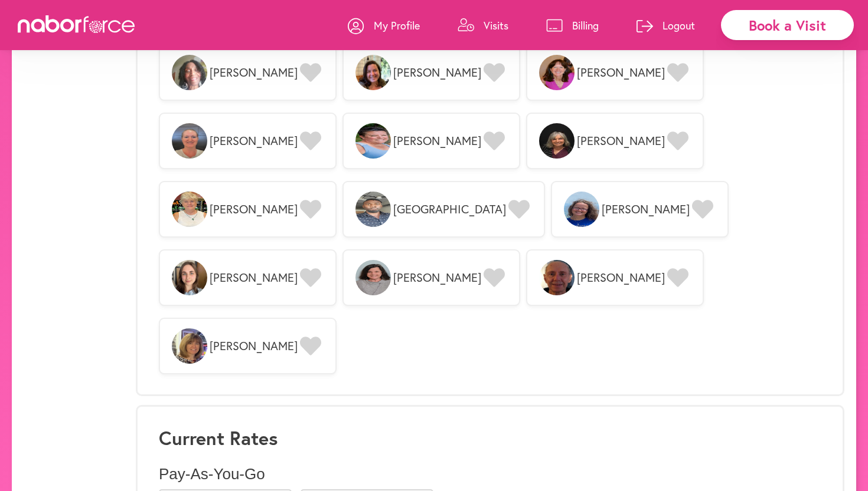  What do you see at coordinates (666, 26) in the screenshot?
I see `a: Logout` at bounding box center [666, 26].